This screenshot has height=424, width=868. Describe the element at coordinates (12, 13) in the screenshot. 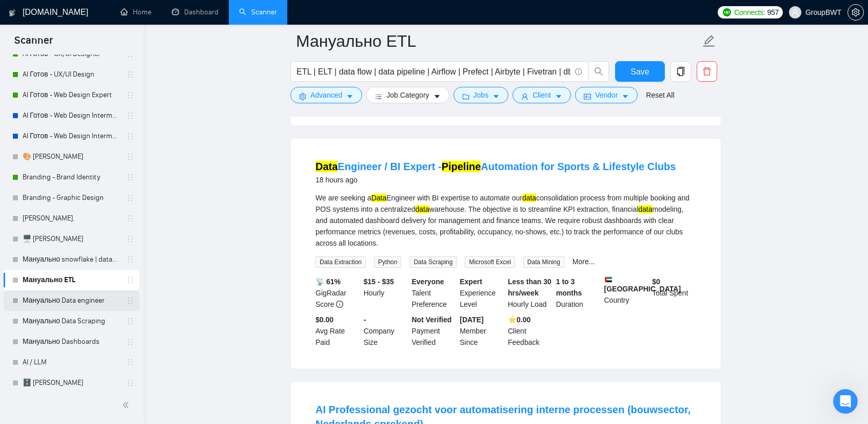

I see `img: logo` at that location.